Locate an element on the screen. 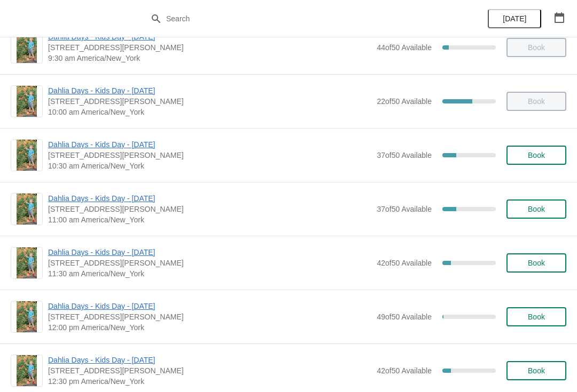 Image resolution: width=577 pixels, height=392 pixels. img: Dahlia Days - Kids Day - Sat Sept 20th | 4 Jacobs Lane, Norwell, MA, USA | 12:30 pm America/New_York is located at coordinates (26, 370).